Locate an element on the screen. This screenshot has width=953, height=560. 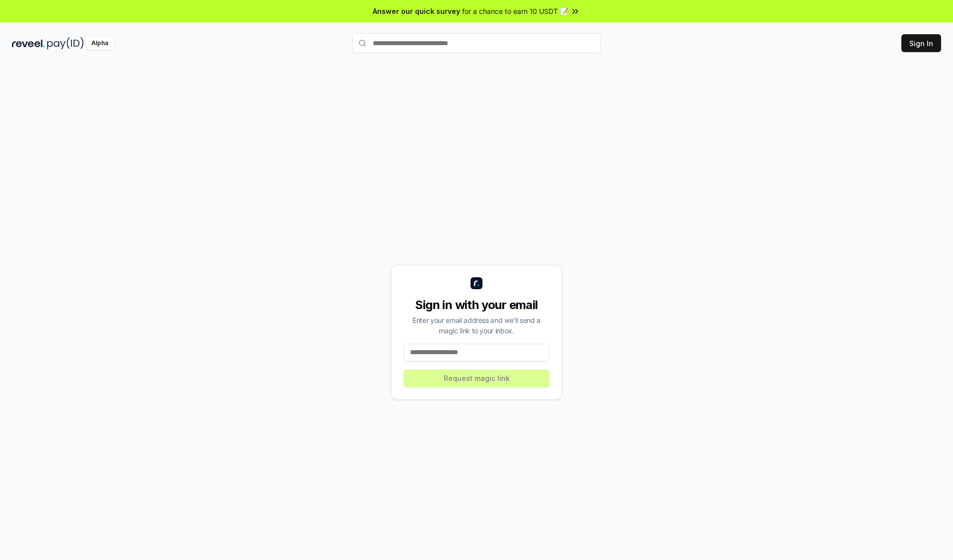
button: Sign In is located at coordinates (921, 43).